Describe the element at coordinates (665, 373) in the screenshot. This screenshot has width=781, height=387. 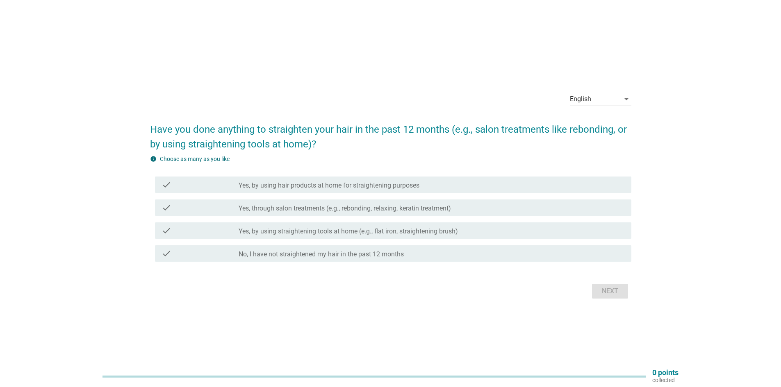
I see `p: 0 points` at that location.